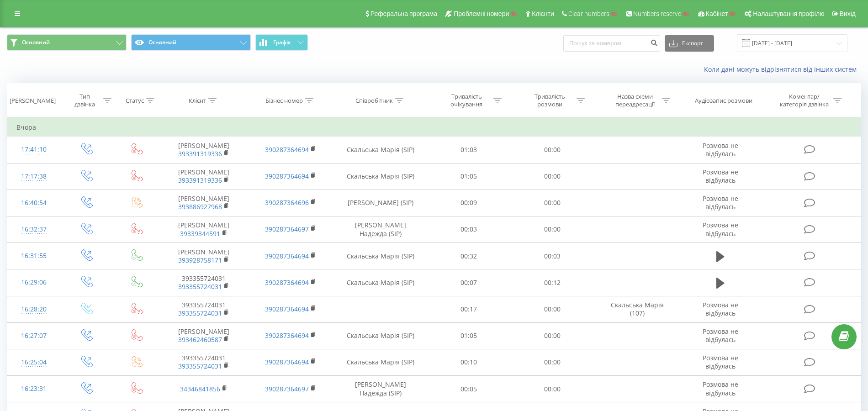 Image resolution: width=868 pixels, height=411 pixels. What do you see at coordinates (723, 101) in the screenshot?
I see `div: Аудіозапис розмови` at bounding box center [723, 101].